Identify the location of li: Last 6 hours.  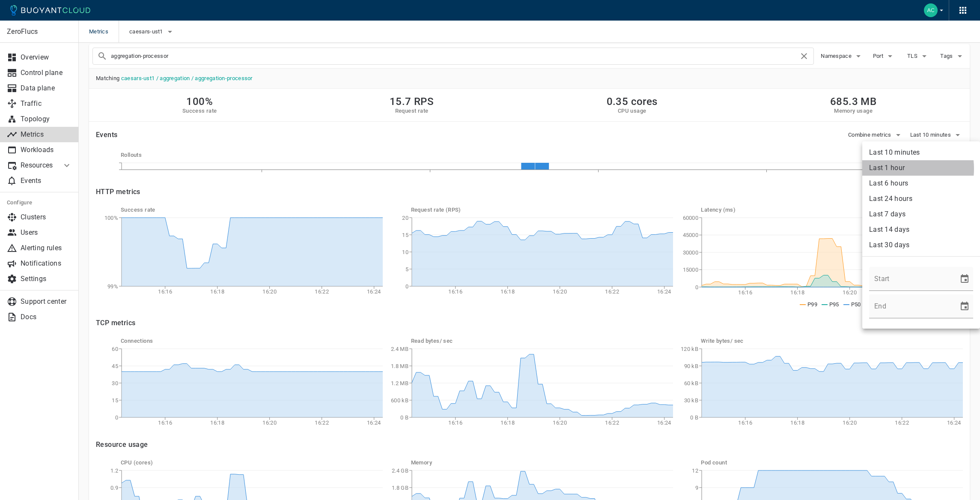
(921, 184).